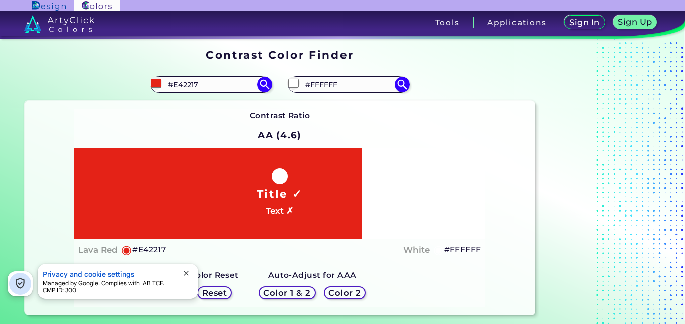 This screenshot has height=324, width=685. What do you see at coordinates (214, 274) in the screenshot?
I see `strong: Color Reset` at bounding box center [214, 274].